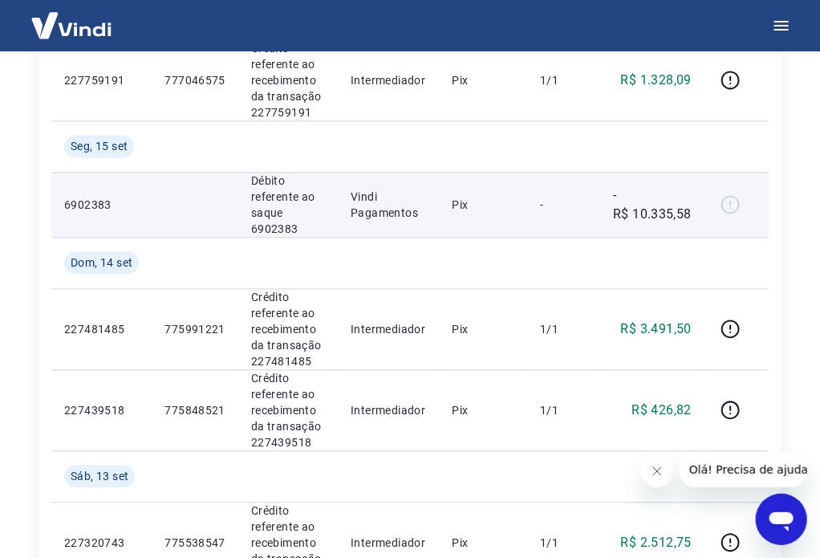 This screenshot has height=558, width=820. I want to click on p: Crédito referente ao recebimento da transação 227439518, so click(288, 410).